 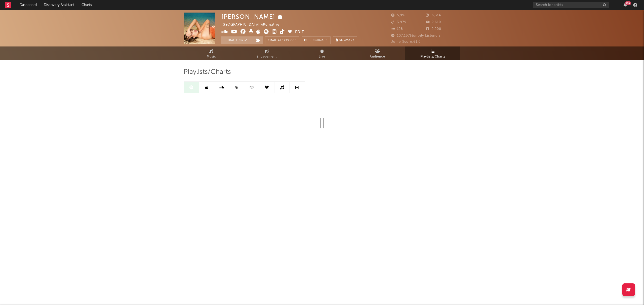 What do you see at coordinates (316, 40) in the screenshot?
I see `a: Benchmark` at bounding box center [316, 40].